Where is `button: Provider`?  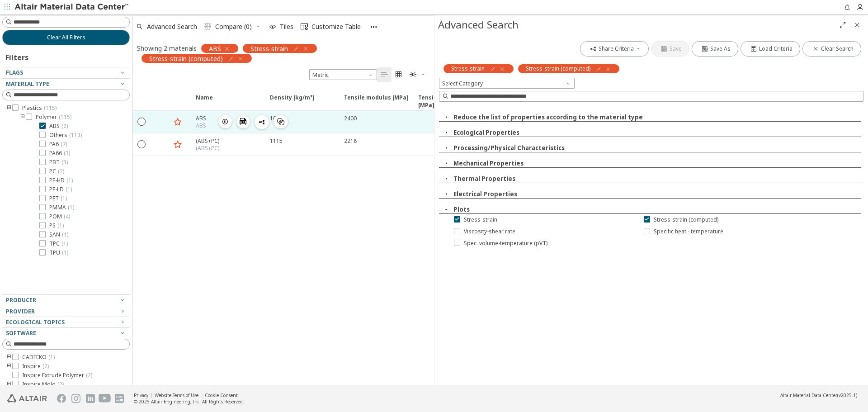
button: Provider is located at coordinates (66, 312).